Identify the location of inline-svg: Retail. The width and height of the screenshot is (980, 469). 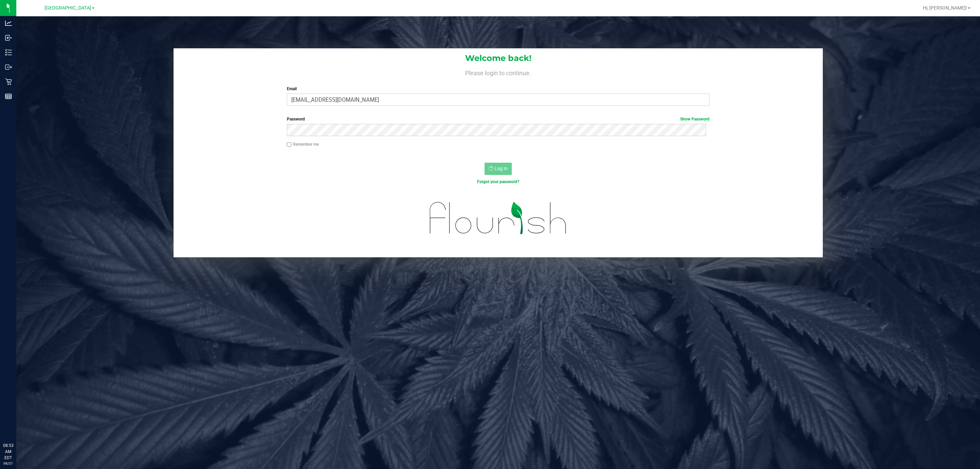
(9, 82).